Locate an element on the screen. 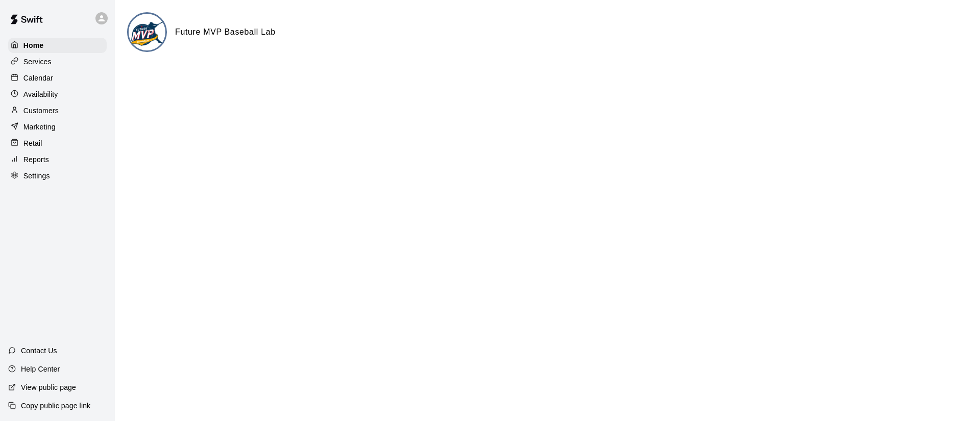 This screenshot has height=421, width=980. p: Reports is located at coordinates (36, 160).